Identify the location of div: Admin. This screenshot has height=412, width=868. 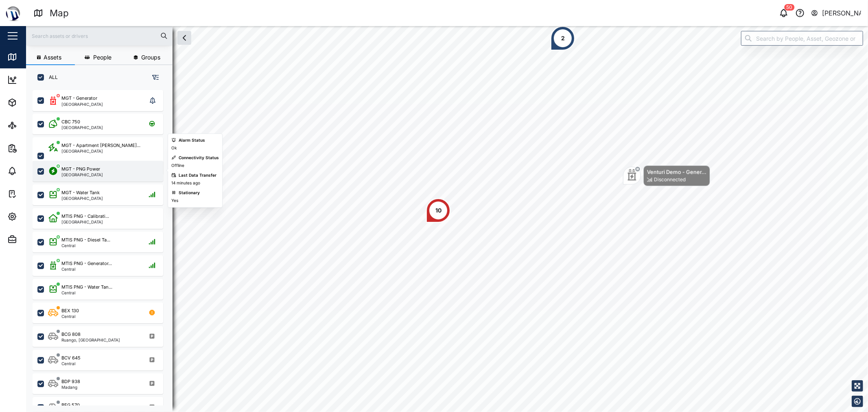
(33, 239).